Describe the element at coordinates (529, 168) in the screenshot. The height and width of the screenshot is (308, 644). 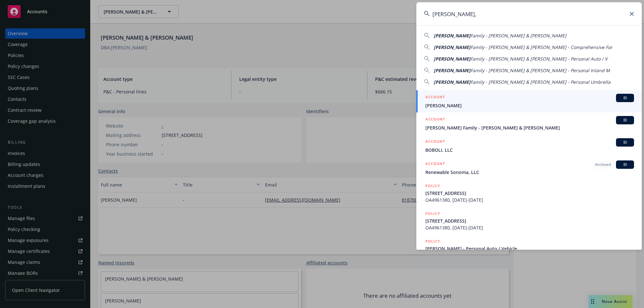
I see `a: ACCOUNTArchivedBIRenewable Sonoma, LLC` at that location.